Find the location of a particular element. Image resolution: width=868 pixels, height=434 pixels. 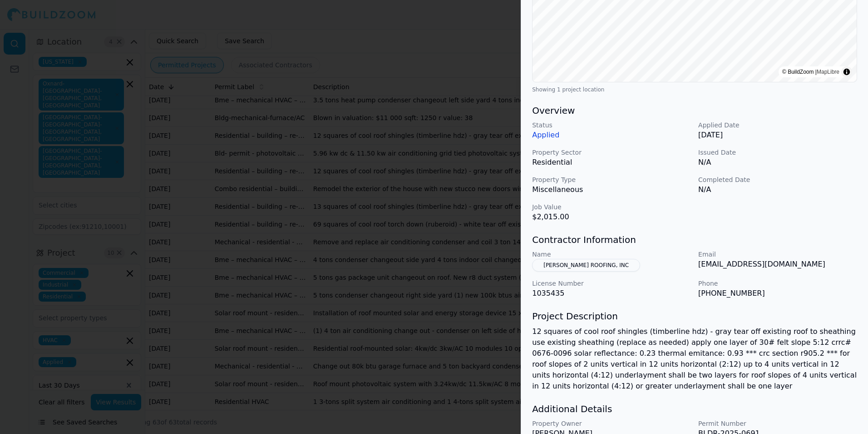

p: Property Type is located at coordinates (611, 180).